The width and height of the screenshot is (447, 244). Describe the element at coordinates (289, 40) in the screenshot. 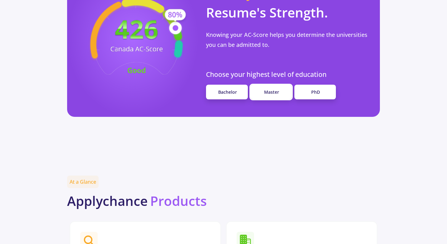

I see `p: Knowing your AC-Score helps you determine the universities you can be admitted to.` at that location.